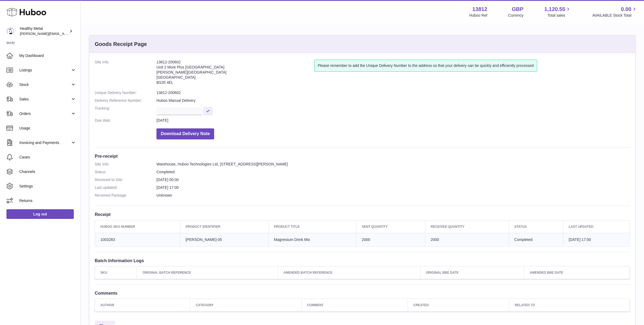 This screenshot has width=644, height=325. I want to click on span: Returns, so click(48, 201).